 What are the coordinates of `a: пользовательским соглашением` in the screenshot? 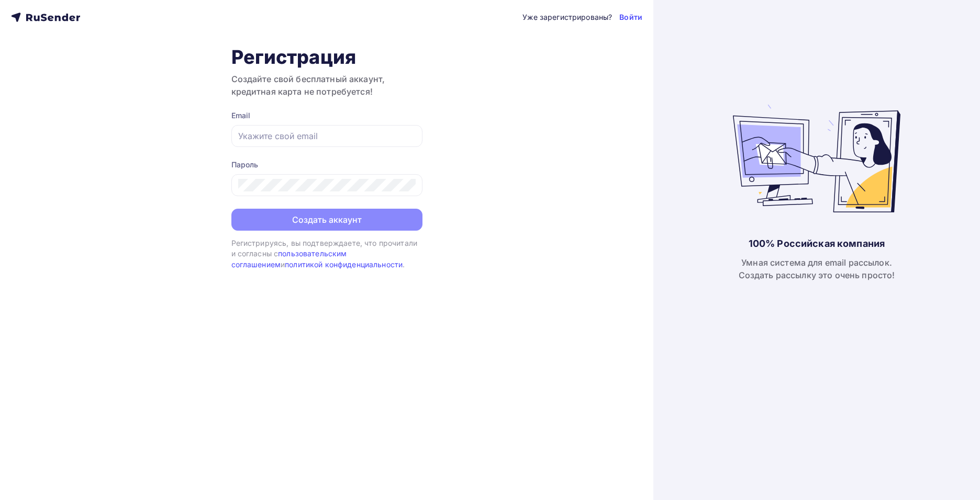 It's located at (289, 259).